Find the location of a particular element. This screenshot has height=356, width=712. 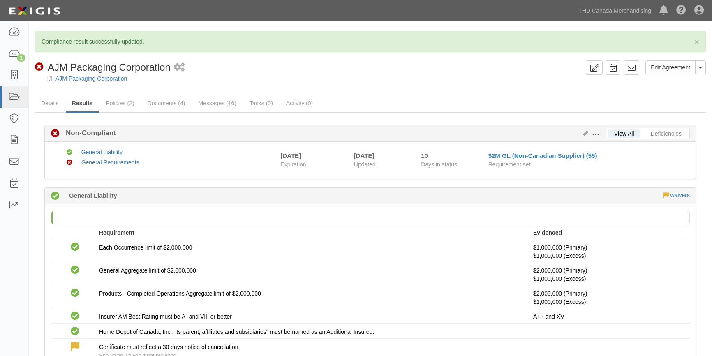

div: AJM Packaging Corporation is located at coordinates (103, 67).